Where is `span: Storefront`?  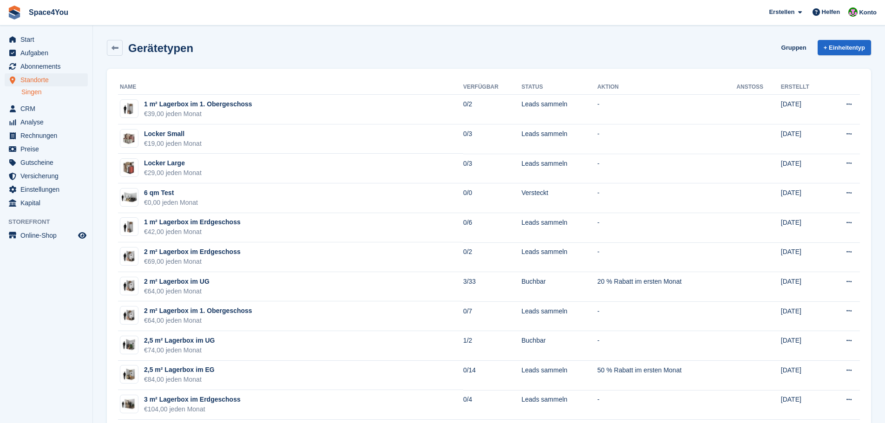
span: Storefront is located at coordinates (50, 222).